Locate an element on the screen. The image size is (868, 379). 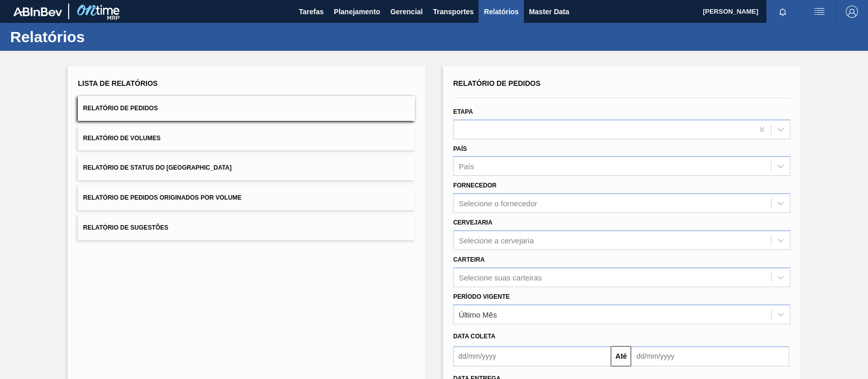
span: Relatório de Sugestões is located at coordinates (125, 228).